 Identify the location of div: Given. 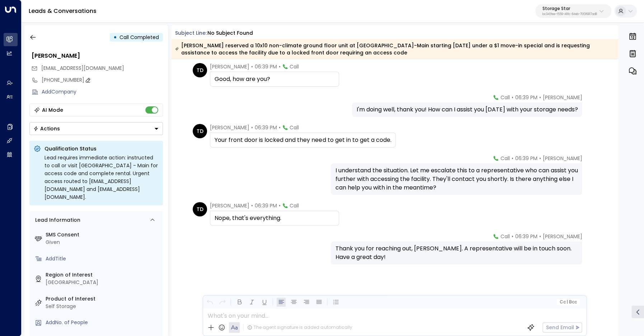
(103, 243).